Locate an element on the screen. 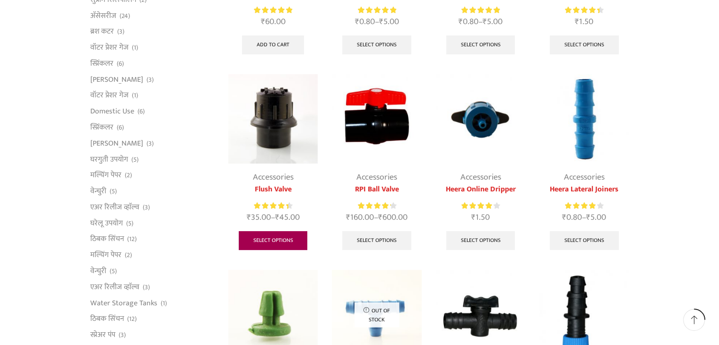  bdi: 35.00 is located at coordinates (259, 217).